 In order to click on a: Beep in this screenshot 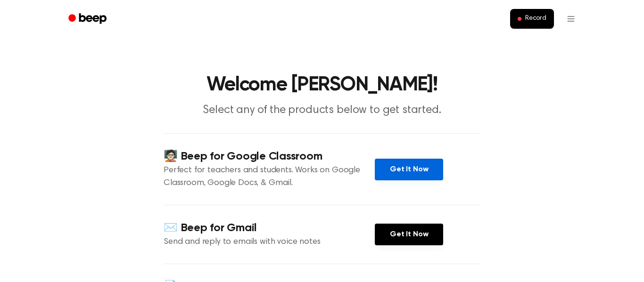, I will do `click(88, 19)`.